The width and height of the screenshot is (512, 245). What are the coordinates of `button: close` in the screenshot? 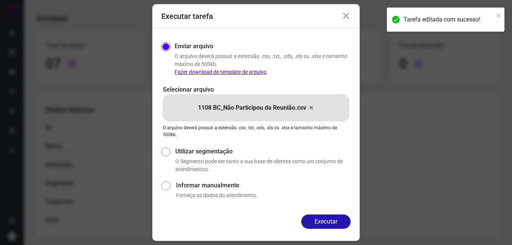 It's located at (499, 15).